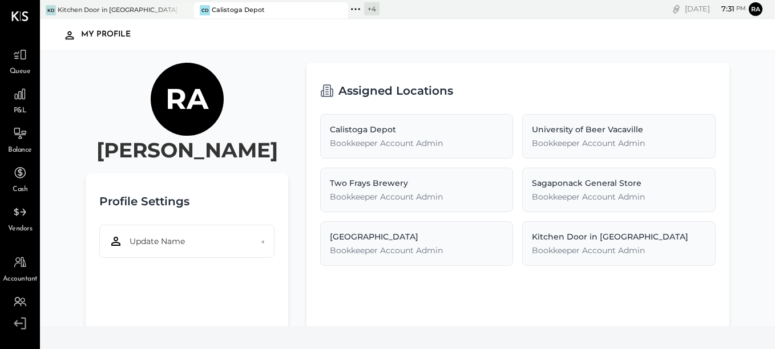 The image size is (775, 349). Describe the element at coordinates (756, 9) in the screenshot. I see `button: Ra` at that location.